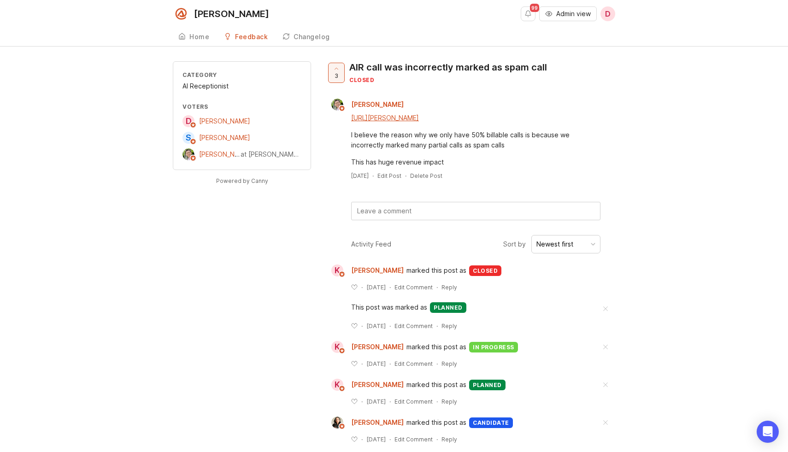 The width and height of the screenshot is (788, 452). I want to click on span: 3, so click(336, 76).